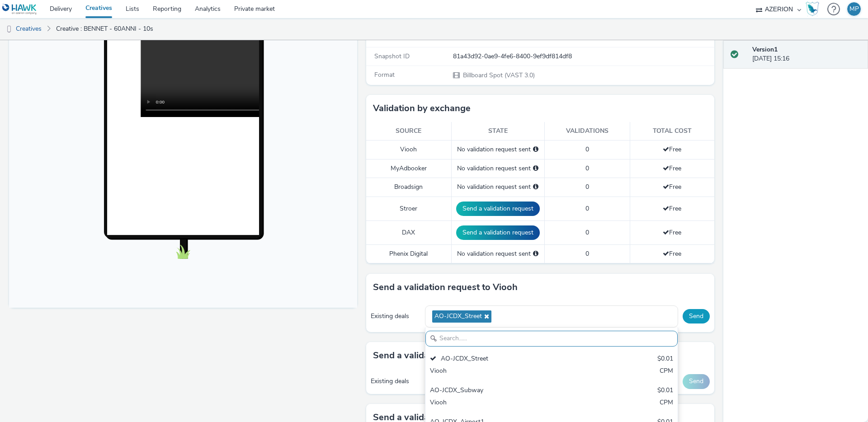 The width and height of the screenshot is (868, 422). What do you see at coordinates (458, 316) in the screenshot?
I see `span: AO-JCDX_Street` at bounding box center [458, 316].